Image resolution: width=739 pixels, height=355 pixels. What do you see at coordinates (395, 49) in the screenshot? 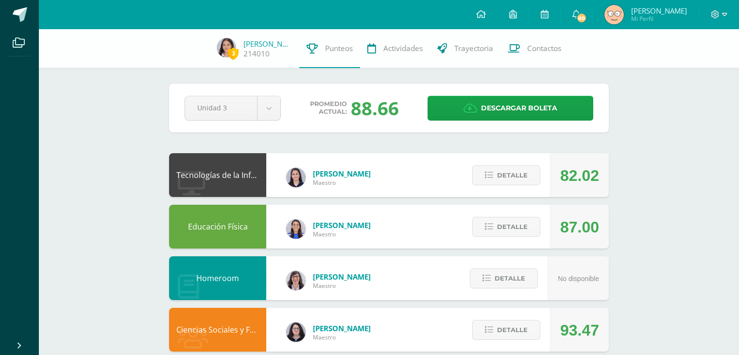
I see `a: Actividades` at bounding box center [395, 49].